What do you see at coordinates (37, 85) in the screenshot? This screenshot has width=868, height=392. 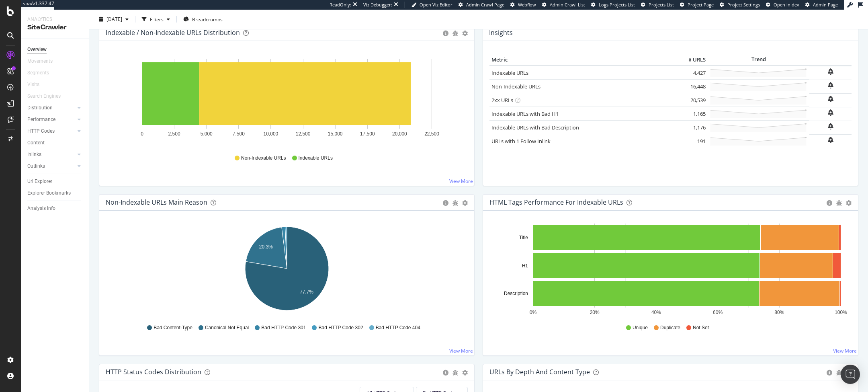 I see `a: Visits` at bounding box center [37, 85].